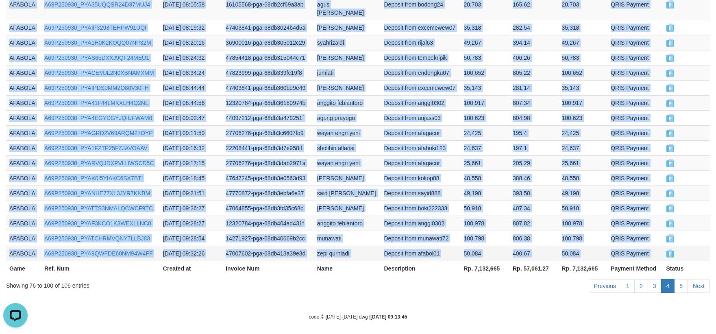 The height and width of the screenshot is (334, 716). What do you see at coordinates (534, 253) in the screenshot?
I see `td: 400.67` at bounding box center [534, 253].